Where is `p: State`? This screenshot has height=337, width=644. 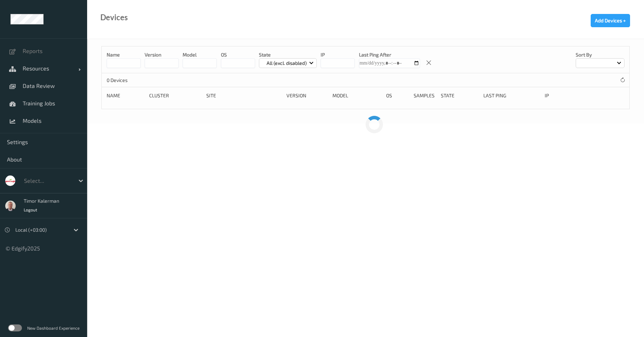
p: State is located at coordinates (288, 55).